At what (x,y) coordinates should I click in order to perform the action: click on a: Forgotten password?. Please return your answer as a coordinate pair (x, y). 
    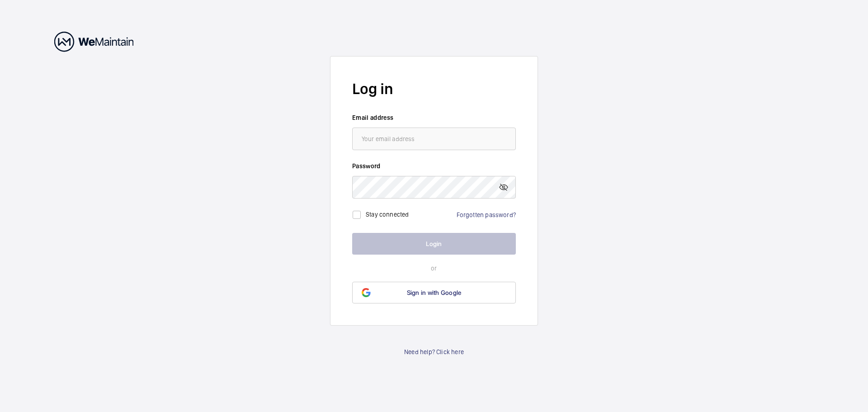
    Looking at the image, I should click on (486, 215).